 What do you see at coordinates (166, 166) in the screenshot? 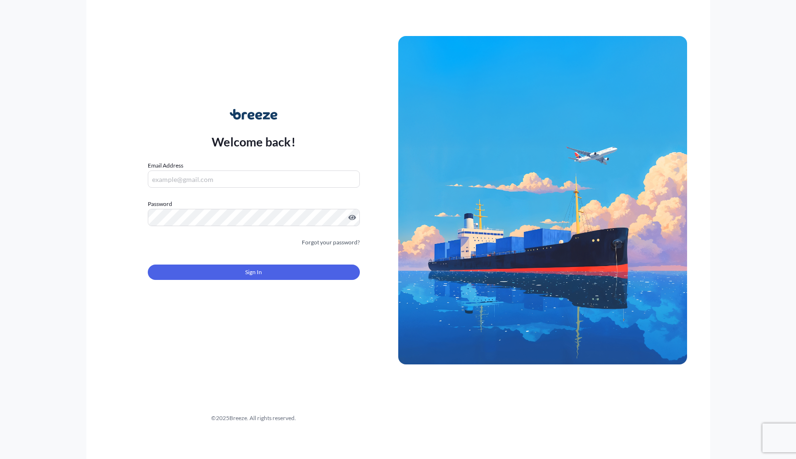
I see `label: Email Address` at bounding box center [166, 166].